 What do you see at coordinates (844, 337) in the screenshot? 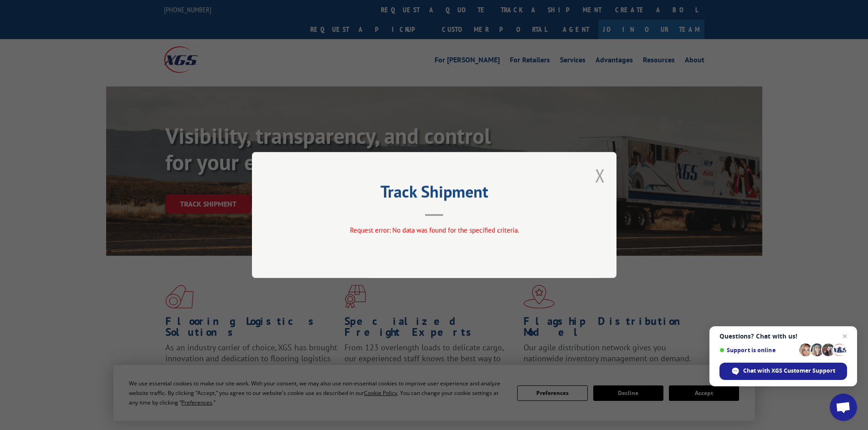
I see `span: Close chat` at bounding box center [844, 337].